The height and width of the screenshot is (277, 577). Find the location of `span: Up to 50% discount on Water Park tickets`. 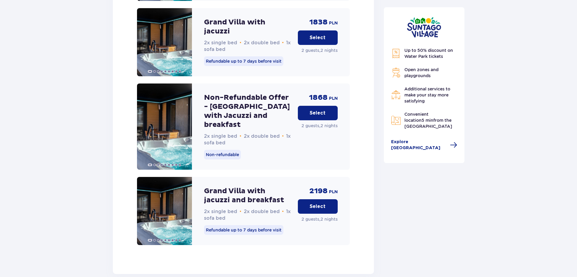

span: Up to 50% discount on Water Park tickets is located at coordinates (428, 53).